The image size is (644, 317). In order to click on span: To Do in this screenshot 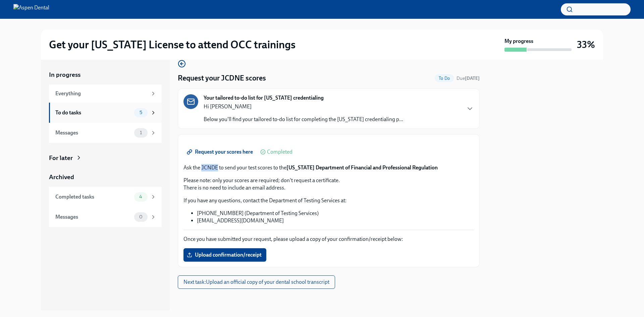, I will do `click(444, 78)`.